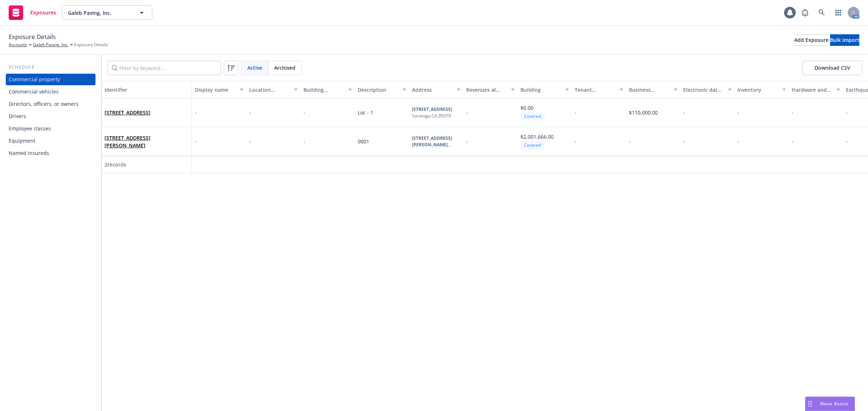 The image size is (868, 411). What do you see at coordinates (816, 90) in the screenshot?
I see `button: Hardware and media replacement cost` at bounding box center [816, 90].